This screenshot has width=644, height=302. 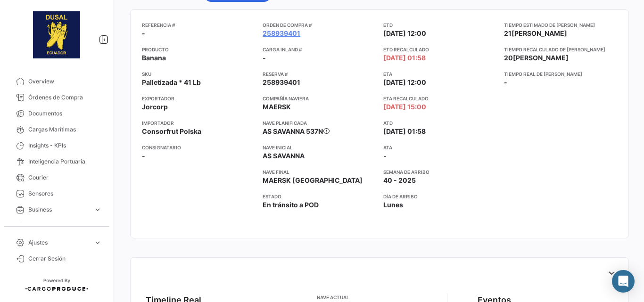 I want to click on img: a285b2dc-690d-45b2-9f09-4c8154f86cbc.png, so click(x=57, y=35).